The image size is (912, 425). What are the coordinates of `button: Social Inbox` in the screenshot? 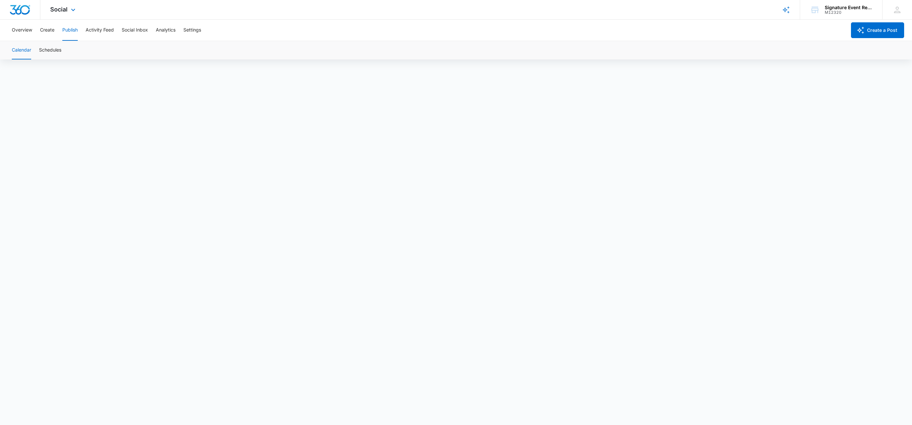 It's located at (135, 30).